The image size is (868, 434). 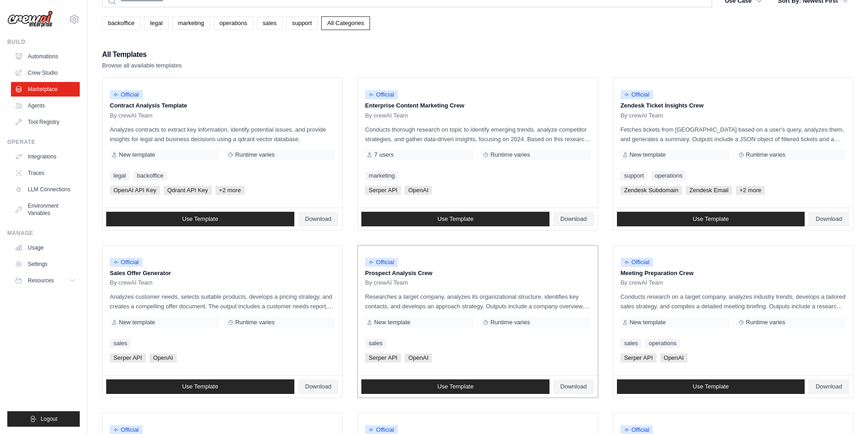 I want to click on div: Manage, so click(x=44, y=233).